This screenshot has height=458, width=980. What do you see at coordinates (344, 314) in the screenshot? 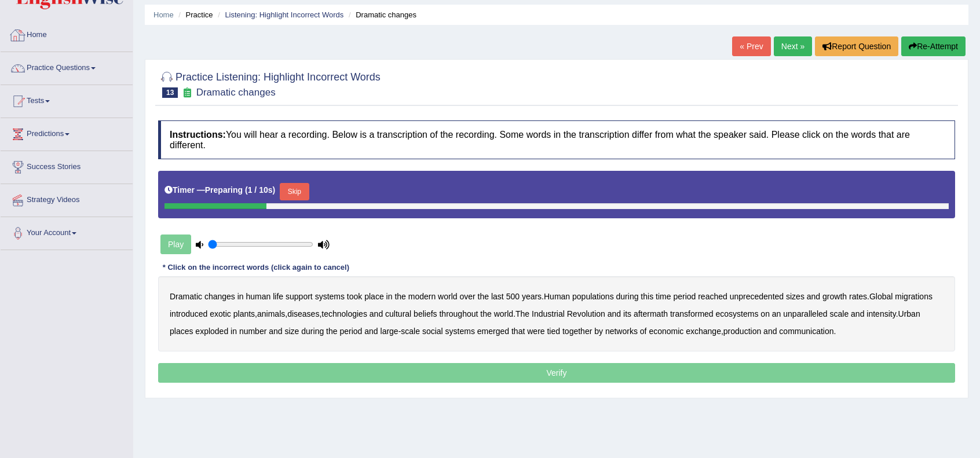
I see `b: technologies` at bounding box center [344, 314].